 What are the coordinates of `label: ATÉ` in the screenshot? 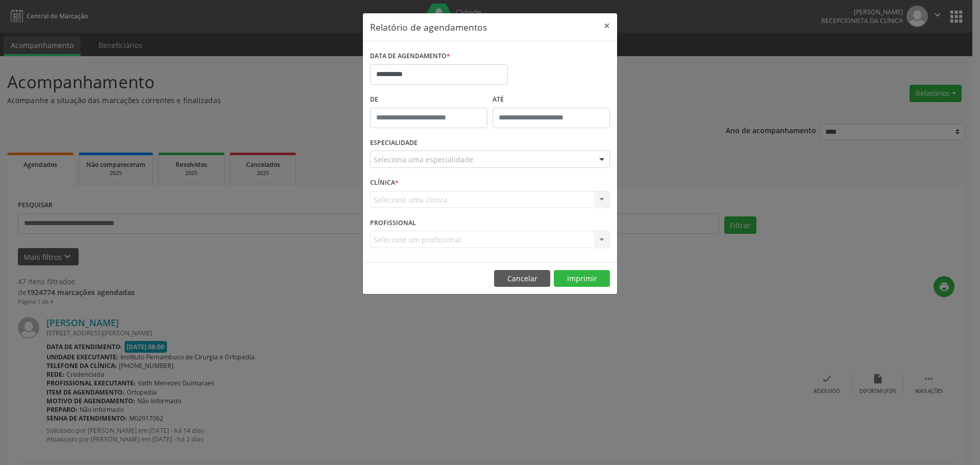 It's located at (552, 100).